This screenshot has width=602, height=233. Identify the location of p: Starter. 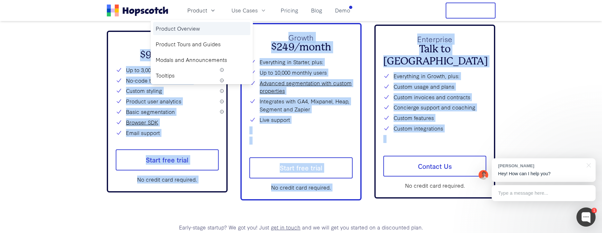
(167, 45).